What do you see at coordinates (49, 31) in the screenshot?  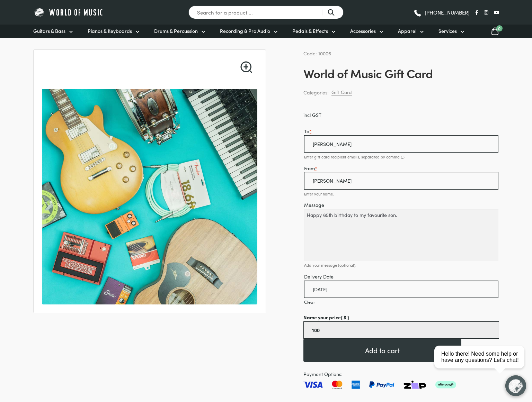 I see `div: Hello there! Need some help or have any questions? Let's chat!` at bounding box center [49, 31].